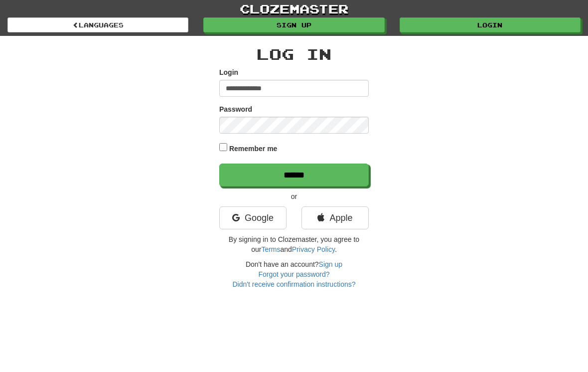  What do you see at coordinates (294, 196) in the screenshot?
I see `p: or` at bounding box center [294, 196].